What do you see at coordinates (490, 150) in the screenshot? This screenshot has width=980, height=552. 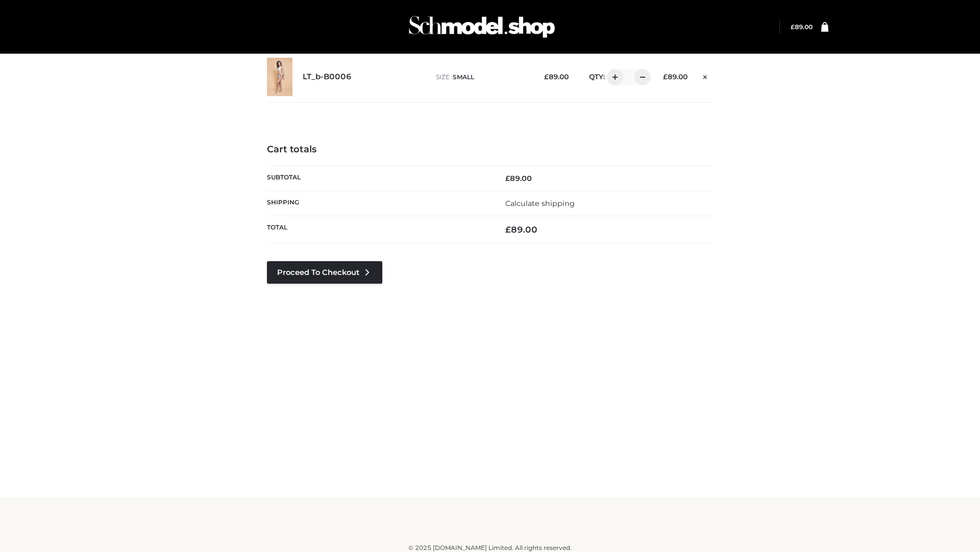 I see `h4: Cart totals` at bounding box center [490, 150].